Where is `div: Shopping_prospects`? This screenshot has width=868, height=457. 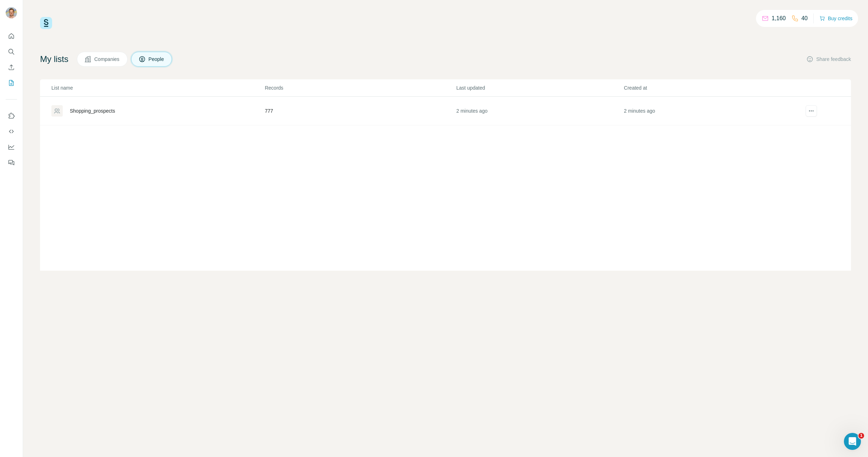 div: Shopping_prospects is located at coordinates (93, 111).